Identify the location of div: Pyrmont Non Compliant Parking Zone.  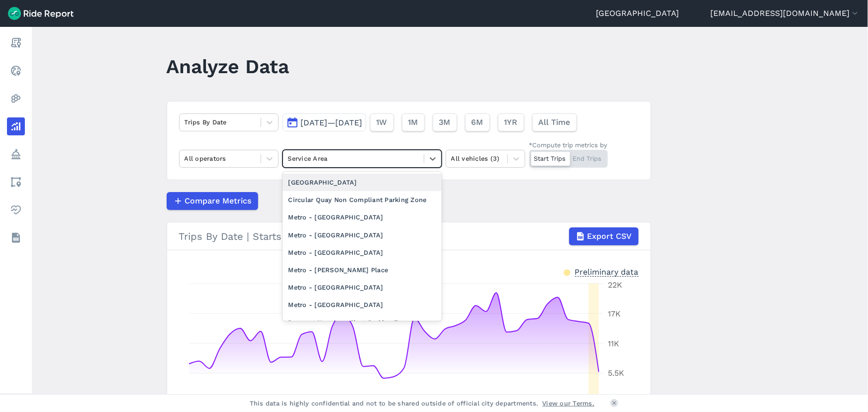
(362, 322).